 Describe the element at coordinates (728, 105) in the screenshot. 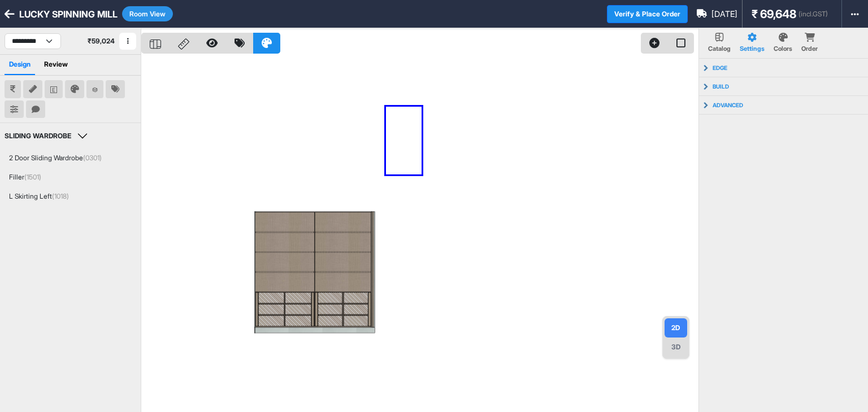

I see `p: advanced` at that location.